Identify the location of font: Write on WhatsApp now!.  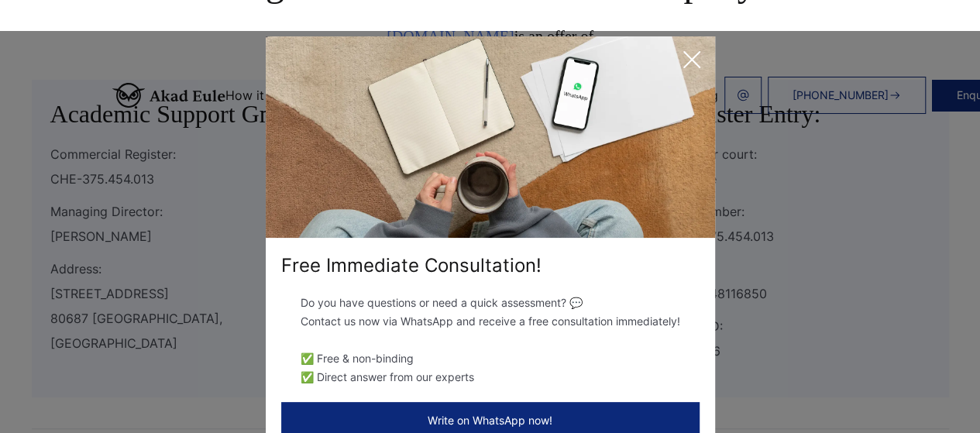
(490, 420).